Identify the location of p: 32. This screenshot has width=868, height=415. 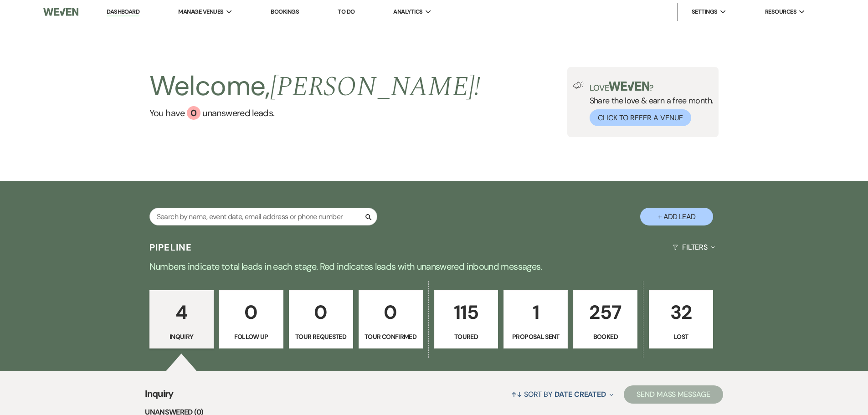
(681, 312).